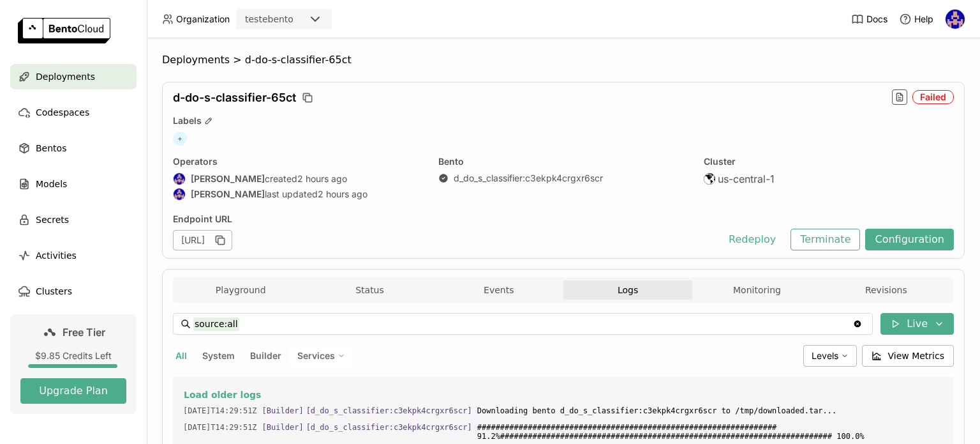  What do you see at coordinates (73, 364) in the screenshot?
I see `a: Free Tier$9.85 Credits LeftUpgrade Plan` at bounding box center [73, 364].